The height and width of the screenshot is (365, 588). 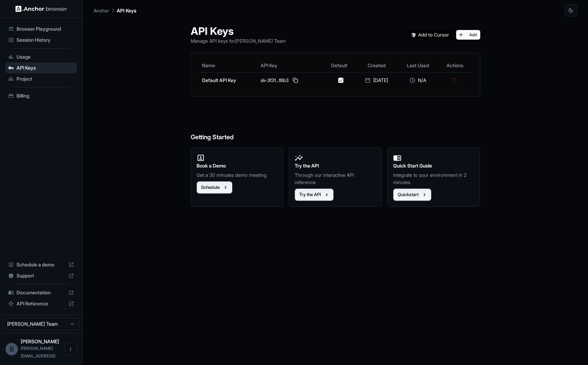 I want to click on p: Through our interactive API reference, so click(x=335, y=178).